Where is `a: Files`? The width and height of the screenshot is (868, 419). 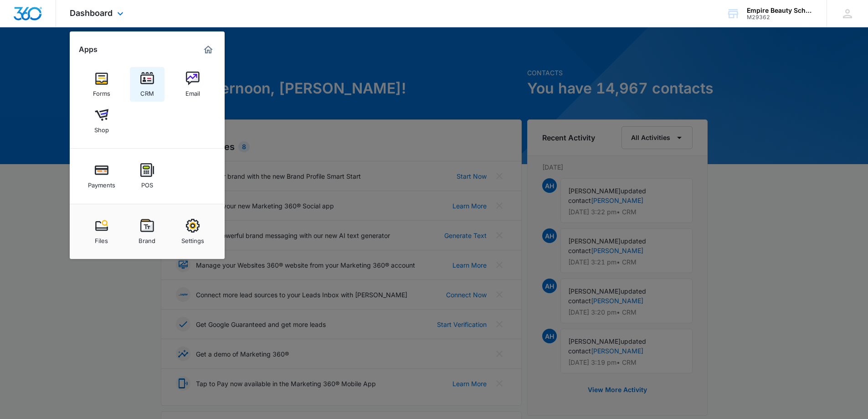
a: Files is located at coordinates (102, 231).